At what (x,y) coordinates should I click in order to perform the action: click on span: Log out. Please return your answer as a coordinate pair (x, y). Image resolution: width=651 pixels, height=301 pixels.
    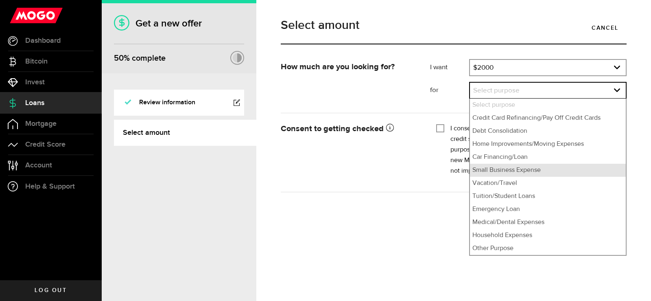
    Looking at the image, I should click on (50, 290).